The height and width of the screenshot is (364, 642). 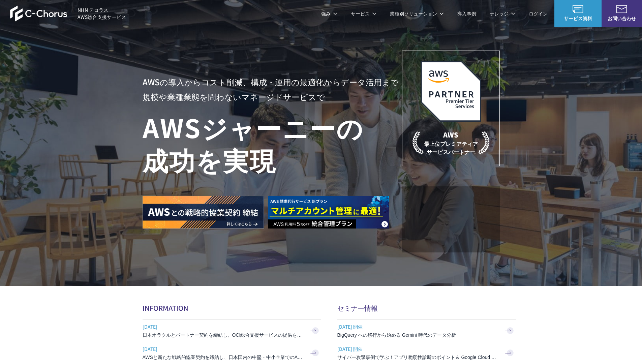 What do you see at coordinates (538, 13) in the screenshot?
I see `a: ログイン` at bounding box center [538, 13].